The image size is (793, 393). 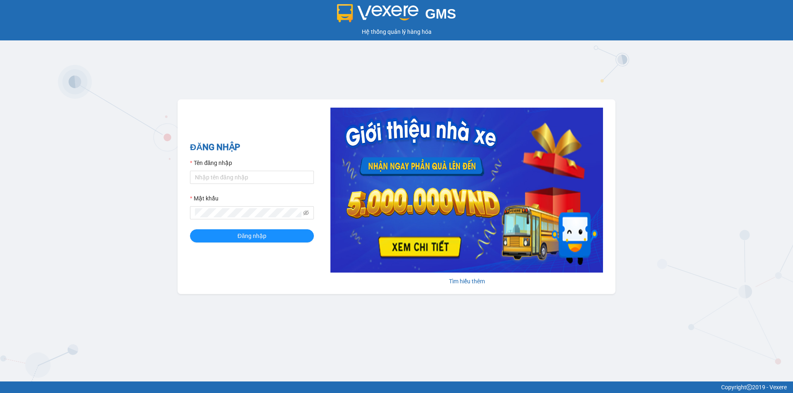 I want to click on div: Copyright 2019 - Vexere, so click(x=396, y=388).